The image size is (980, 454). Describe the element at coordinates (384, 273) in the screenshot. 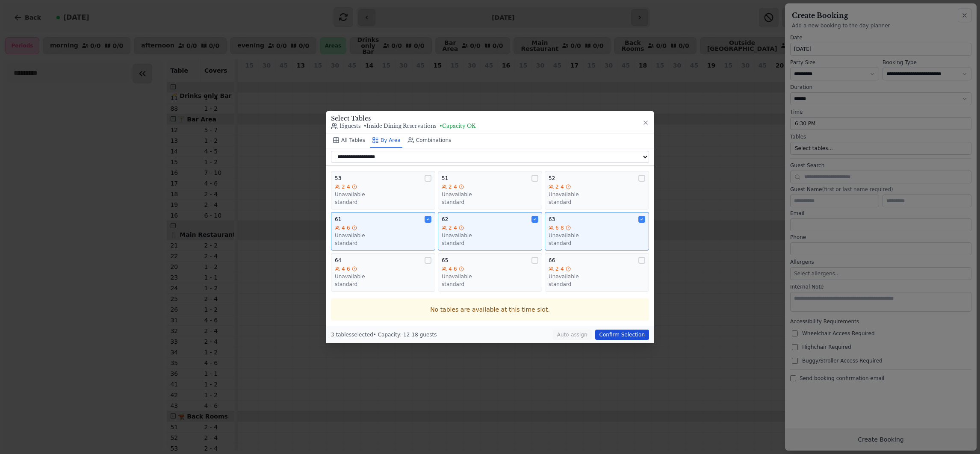

I see `button: 644-6Unavailablestandard` at that location.